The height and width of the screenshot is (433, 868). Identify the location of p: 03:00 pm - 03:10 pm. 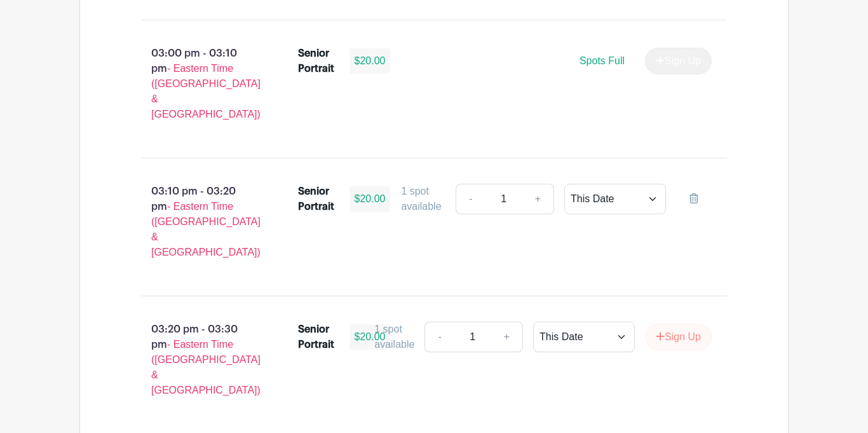
(199, 84).